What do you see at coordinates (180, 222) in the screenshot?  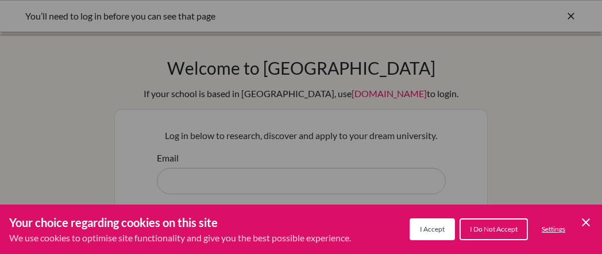 I see `h3: Your choice regarding cookies on this site` at bounding box center [180, 222].